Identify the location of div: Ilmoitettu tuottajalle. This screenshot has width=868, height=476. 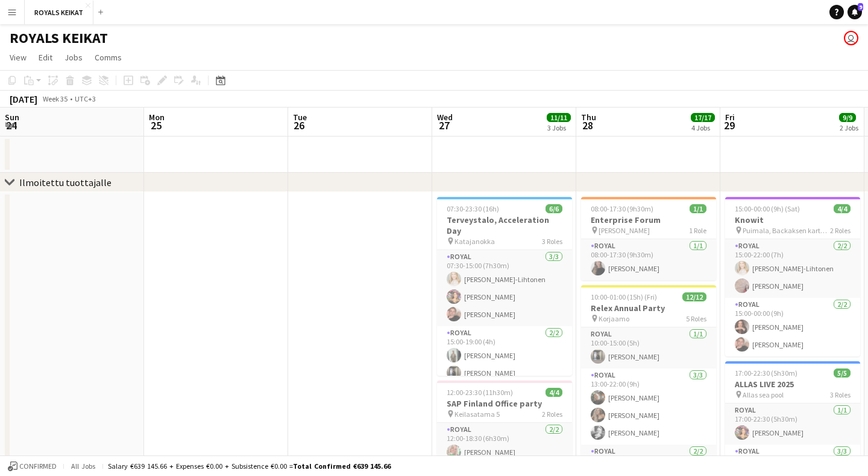
(65, 182).